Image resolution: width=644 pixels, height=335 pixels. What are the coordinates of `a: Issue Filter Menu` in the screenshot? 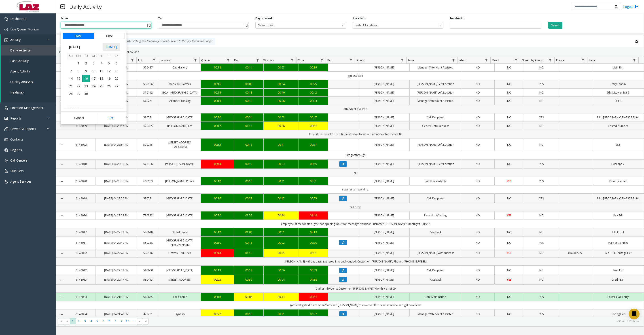 It's located at (454, 60).